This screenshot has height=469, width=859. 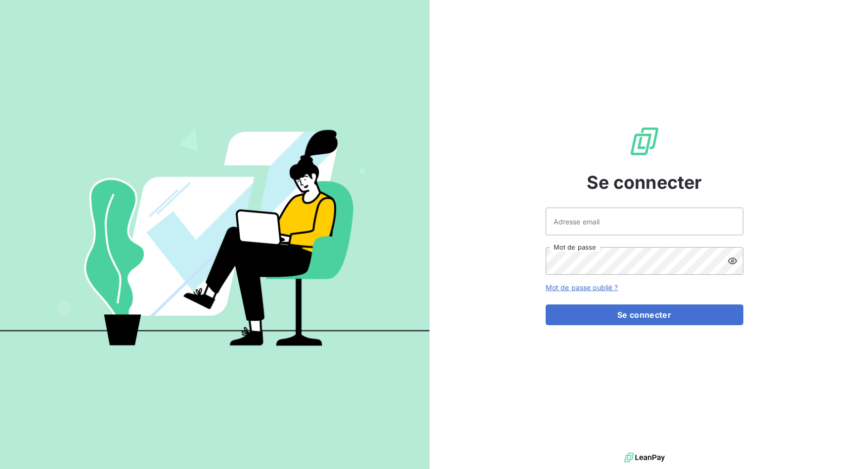 I want to click on img: Logo LeanPay, so click(x=645, y=141).